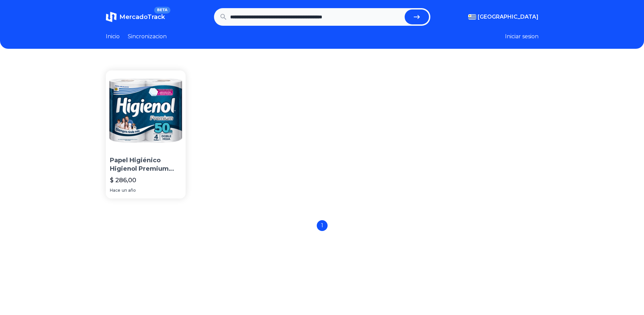 This screenshot has height=315, width=644. Describe the element at coordinates (142, 17) in the screenshot. I see `span: MercadoTrack` at that location.